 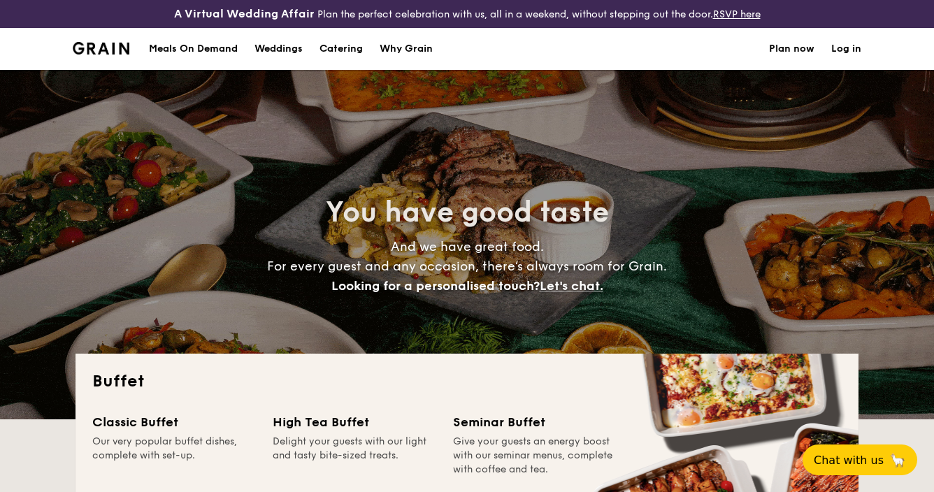 I want to click on div: Seminar Buffet, so click(x=535, y=422).